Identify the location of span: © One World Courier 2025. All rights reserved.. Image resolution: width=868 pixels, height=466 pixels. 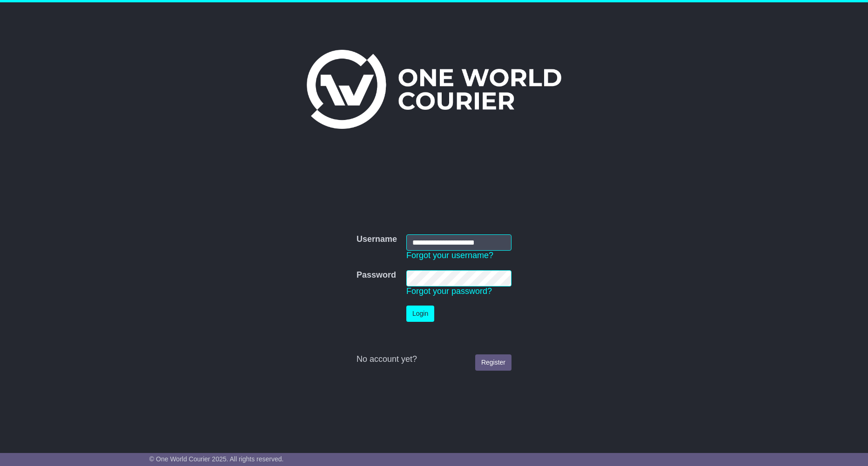
(217, 459).